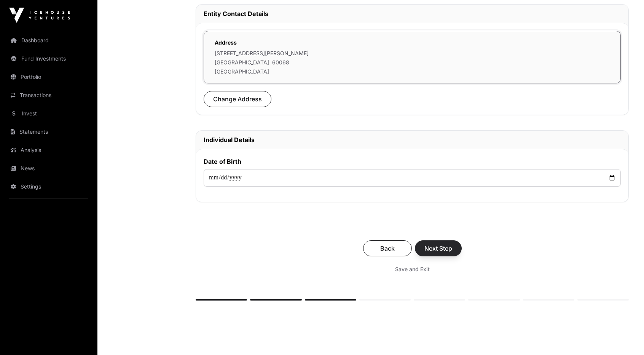  I want to click on span: Save and Exit, so click(412, 269).